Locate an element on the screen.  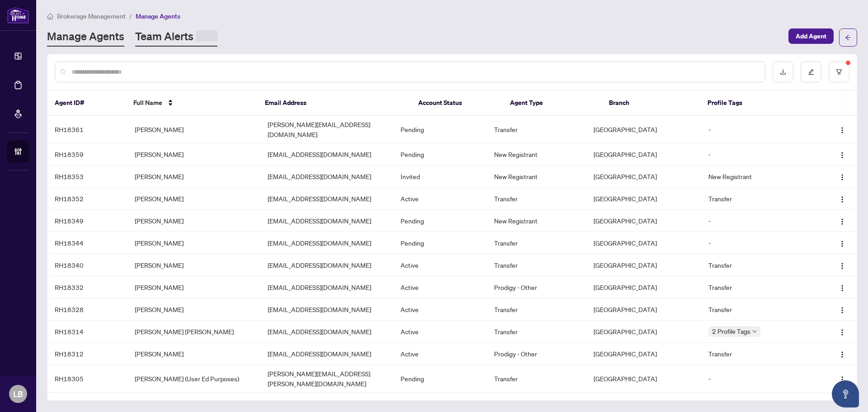
button: Add Agent is located at coordinates (811, 36).